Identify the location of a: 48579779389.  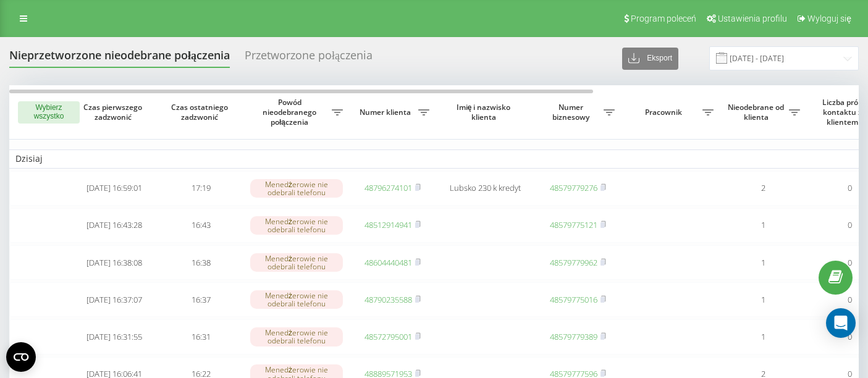
(573, 336).